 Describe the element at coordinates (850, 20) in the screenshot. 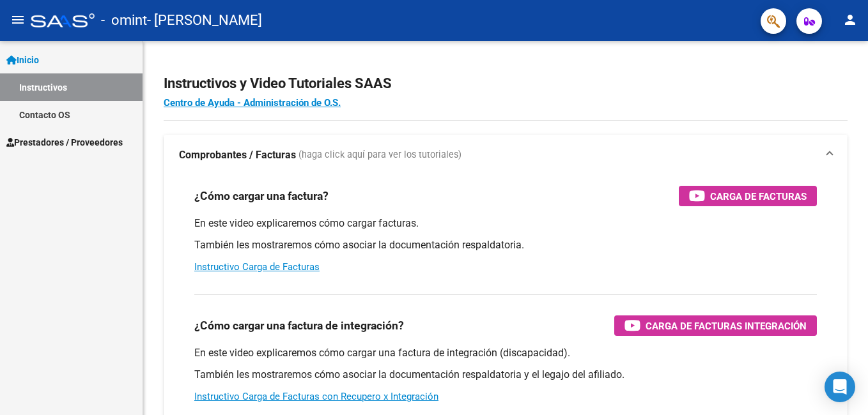

I see `mat-icon: person` at that location.